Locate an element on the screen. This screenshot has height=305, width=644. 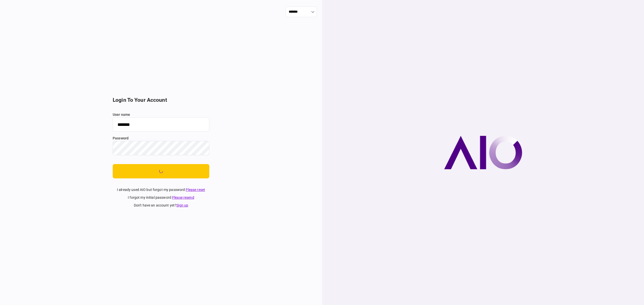
div: don't have an account yet ? is located at coordinates (161, 205).